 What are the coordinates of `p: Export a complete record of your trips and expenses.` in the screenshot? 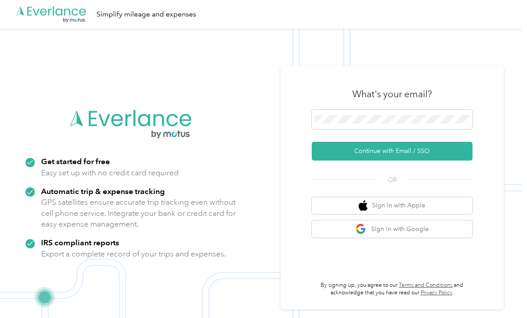 It's located at (134, 254).